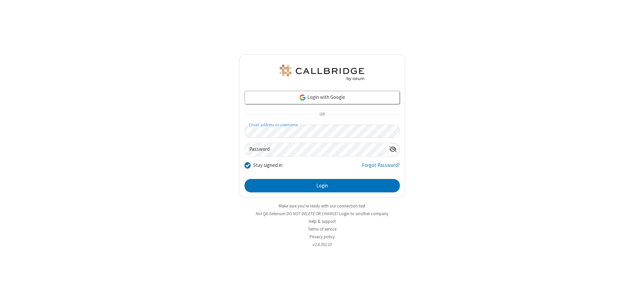 This screenshot has width=644, height=307. Describe the element at coordinates (322, 131) in the screenshot. I see `input: Email address or username` at that location.